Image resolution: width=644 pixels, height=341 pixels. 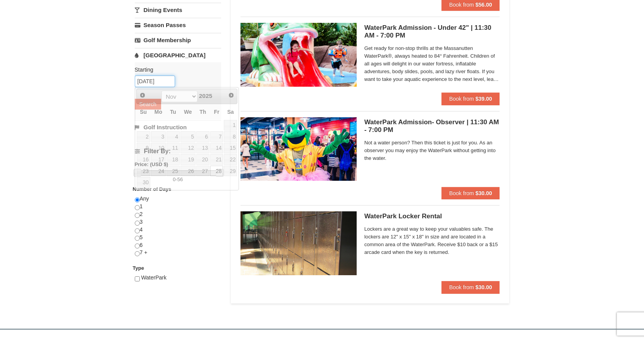 I want to click on a: Golf Membership, so click(x=178, y=40).